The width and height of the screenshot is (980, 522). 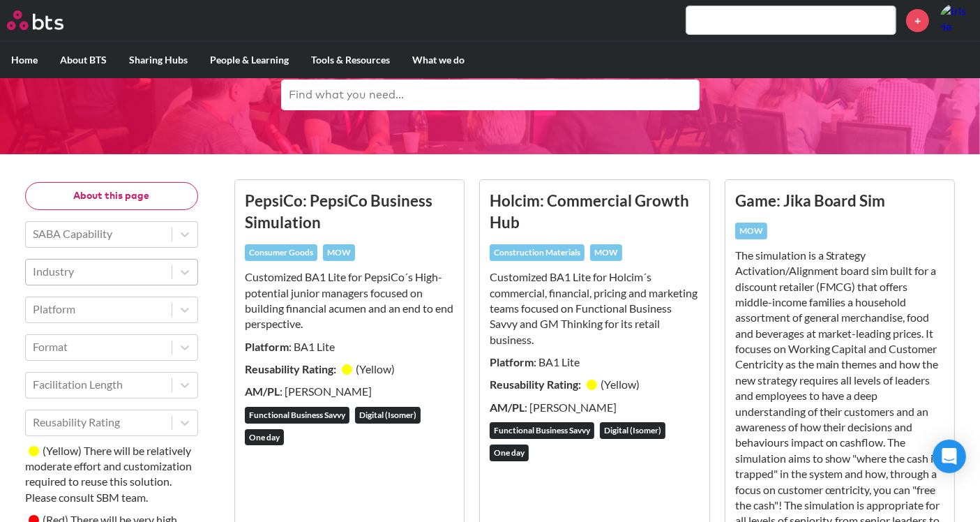 What do you see at coordinates (490, 95) in the screenshot?
I see `input: Find what you need...` at bounding box center [490, 95].